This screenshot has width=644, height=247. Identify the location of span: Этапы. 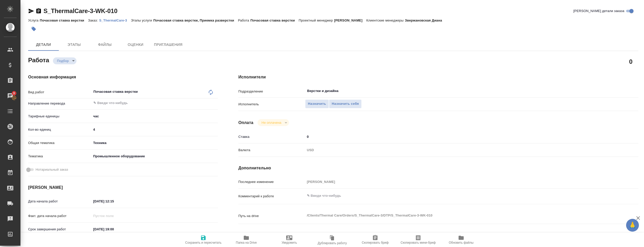
(74, 45).